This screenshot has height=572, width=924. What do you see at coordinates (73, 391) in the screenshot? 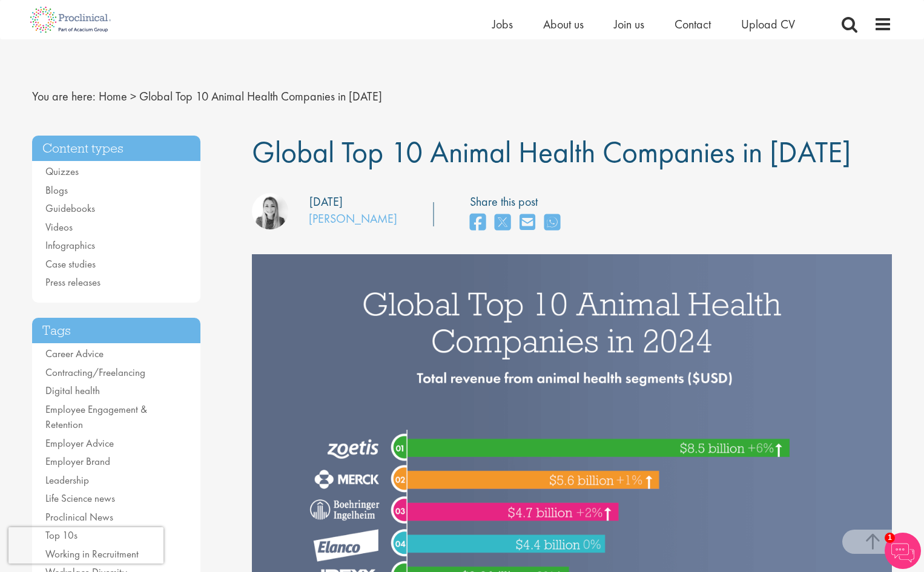
I see `a: Digital health` at bounding box center [73, 391].